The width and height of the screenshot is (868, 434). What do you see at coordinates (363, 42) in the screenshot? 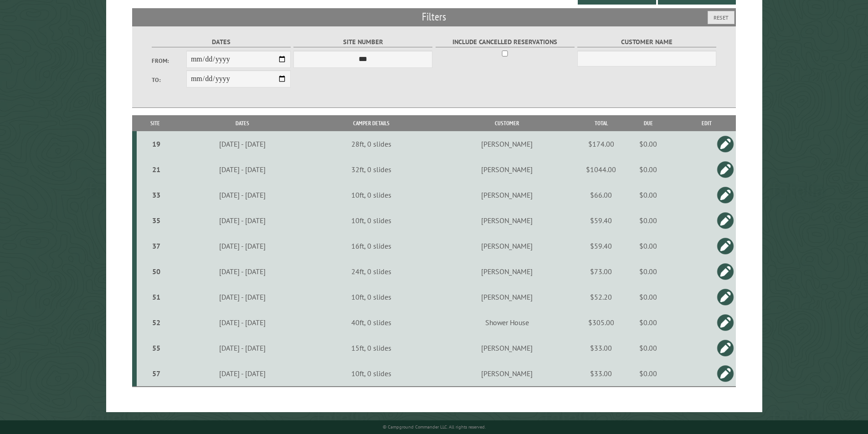
I see `label: Site Number` at bounding box center [363, 42].